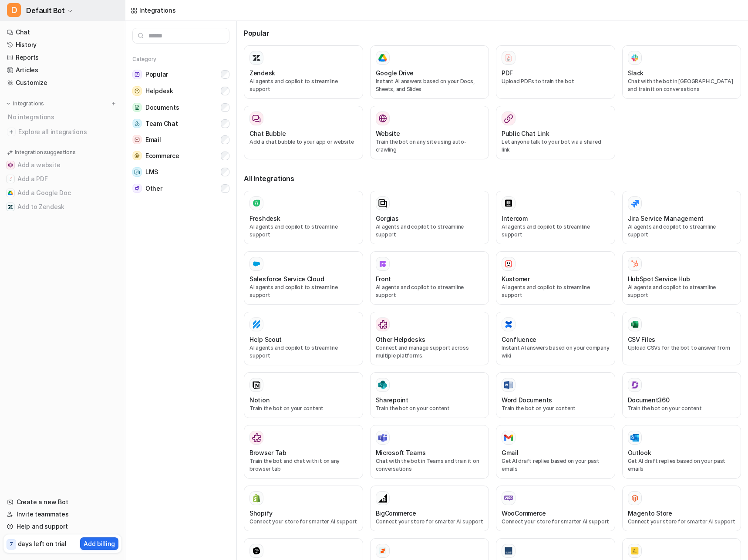 The image size is (748, 560). What do you see at coordinates (387, 218) in the screenshot?
I see `h3: Gorgias` at bounding box center [387, 218].